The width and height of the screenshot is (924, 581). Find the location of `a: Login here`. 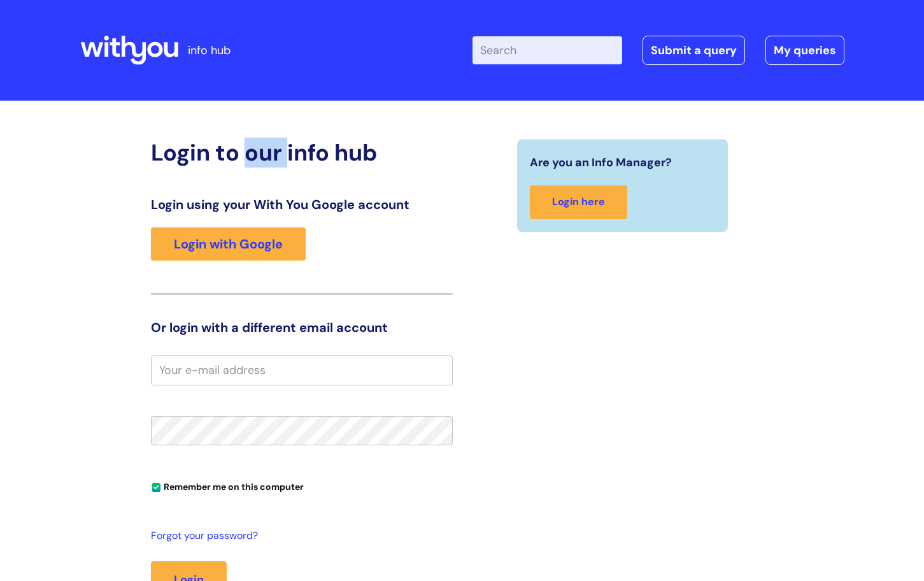

a: Login here is located at coordinates (578, 202).